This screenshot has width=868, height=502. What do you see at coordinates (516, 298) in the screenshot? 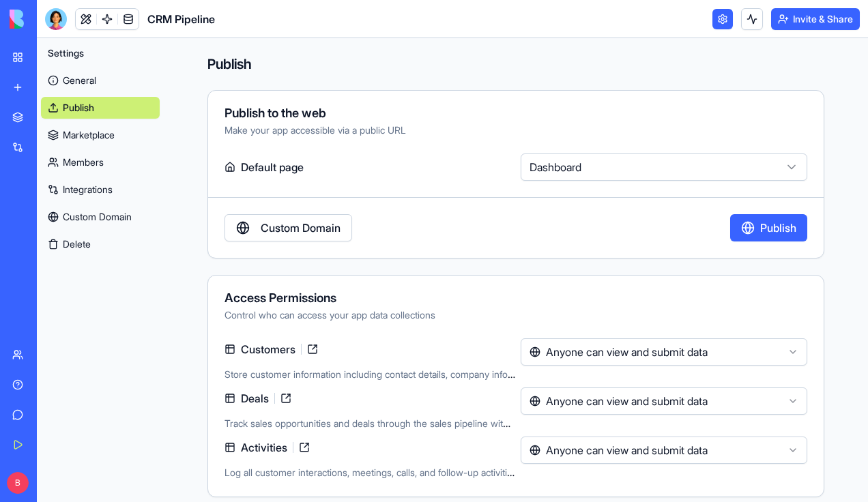
I see `div: Access Permissions` at bounding box center [516, 298].